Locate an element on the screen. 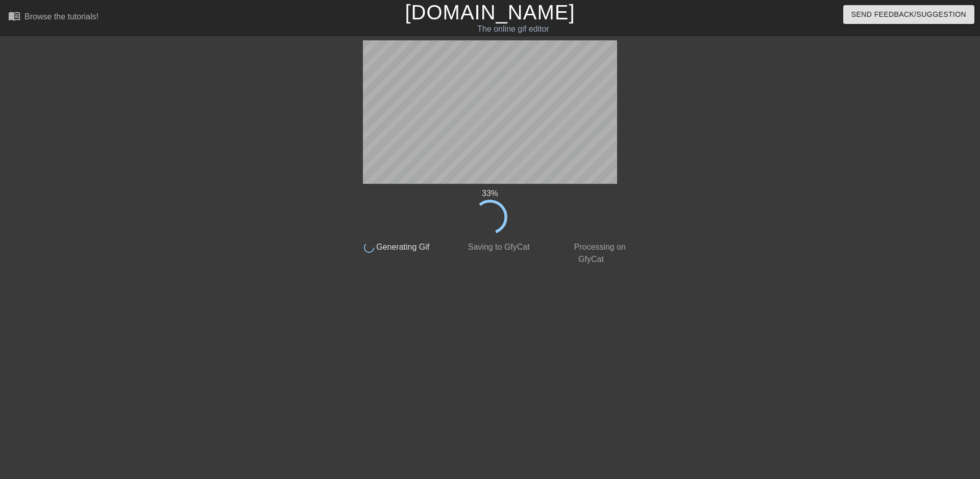 The width and height of the screenshot is (980, 479). span: menu_book is located at coordinates (14, 16).